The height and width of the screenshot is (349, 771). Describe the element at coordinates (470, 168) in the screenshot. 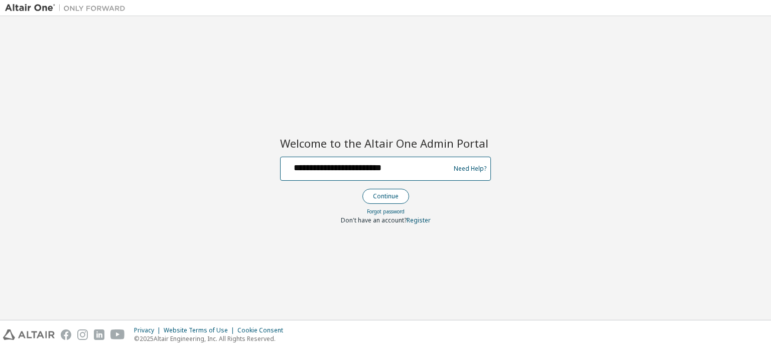

I see `a: Need Help?` at that location.